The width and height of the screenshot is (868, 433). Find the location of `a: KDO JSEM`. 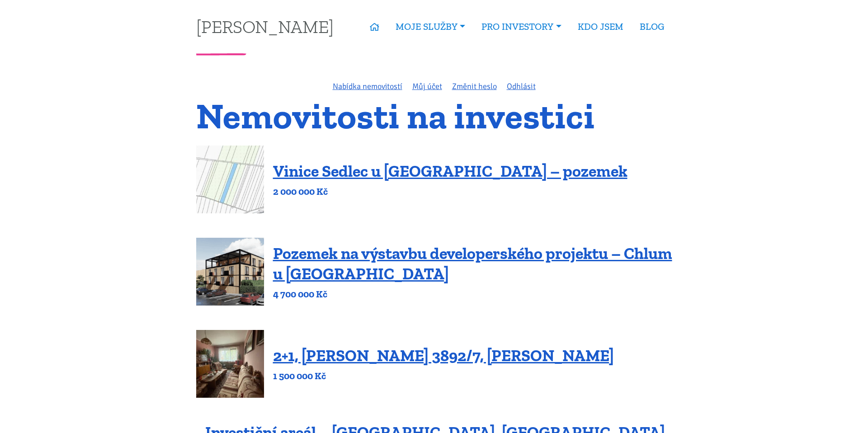

a: KDO JSEM is located at coordinates (600, 26).